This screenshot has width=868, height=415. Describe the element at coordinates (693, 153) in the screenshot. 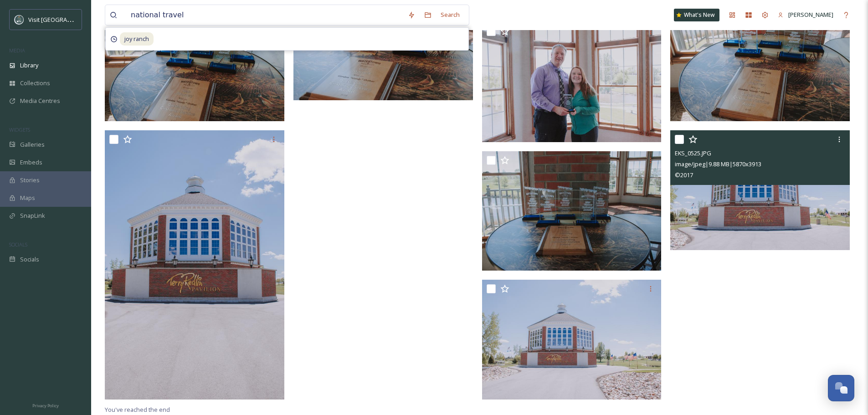

I see `span: EKS_0525.JPG` at that location.